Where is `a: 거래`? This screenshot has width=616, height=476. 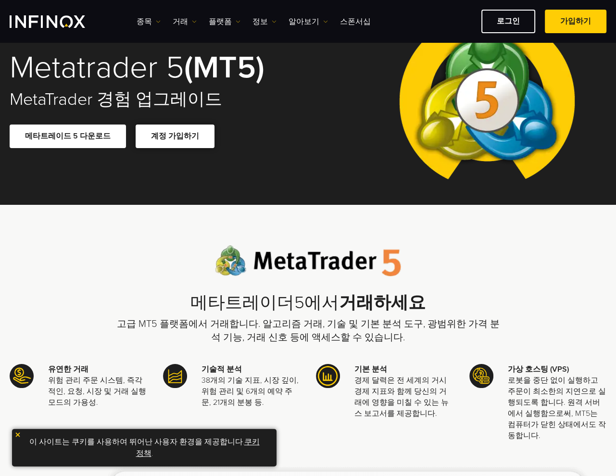
a: 거래 is located at coordinates (185, 22).